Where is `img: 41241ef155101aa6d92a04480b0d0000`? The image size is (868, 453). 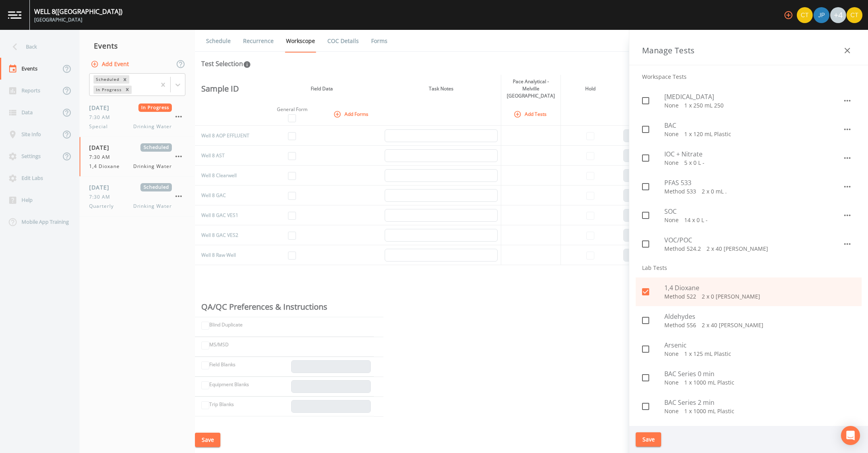
img: 41241ef155101aa6d92a04480b0d0000 is located at coordinates (822, 15).